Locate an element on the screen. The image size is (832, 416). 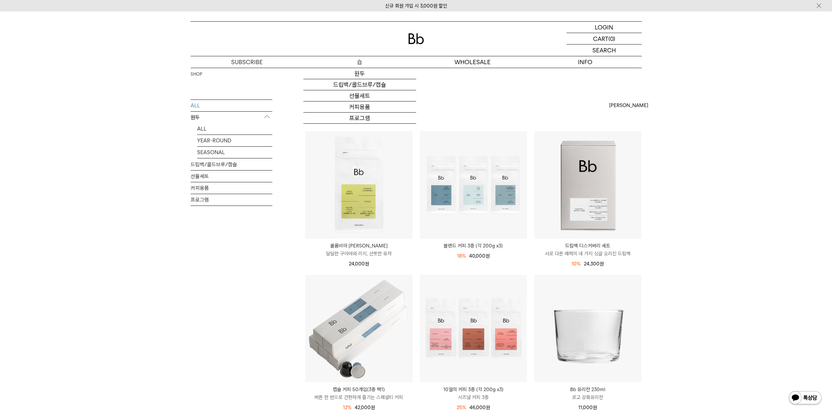
a: 10월의 커피 3종 (각 200g x3) is located at coordinates (473, 328).